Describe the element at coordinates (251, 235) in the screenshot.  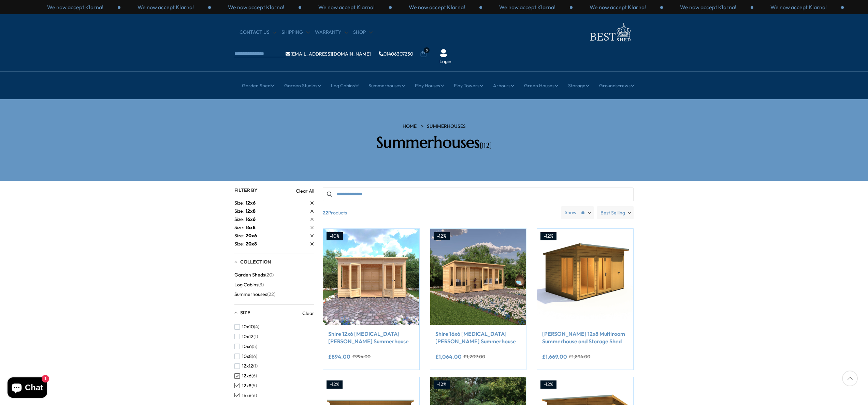
I see `span: 20x6` at that location.